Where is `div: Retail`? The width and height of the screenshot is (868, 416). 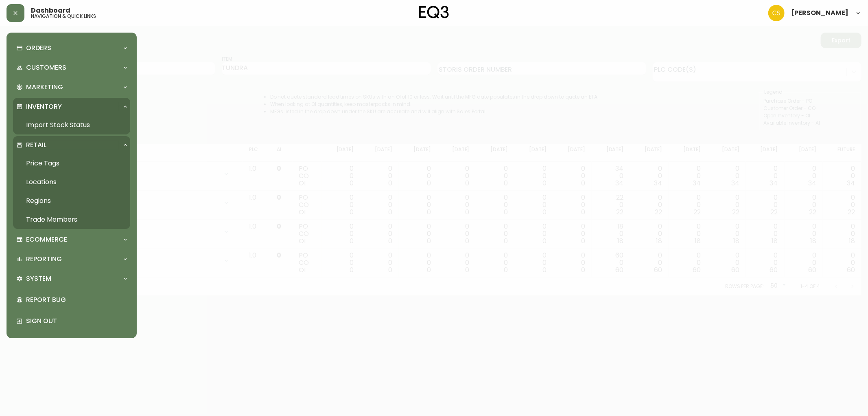 div: Retail is located at coordinates (72, 145).